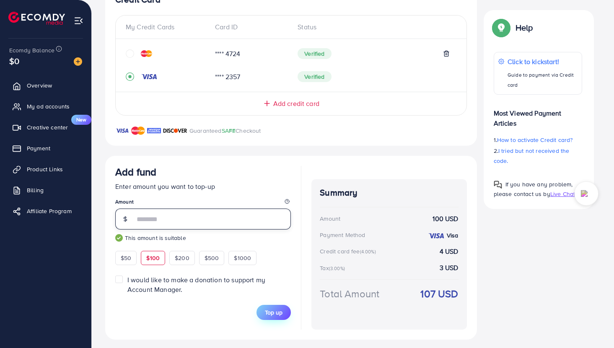 This screenshot has width=614, height=348. I want to click on span: I would like to make a donation to support my Account Manager., so click(196, 285).